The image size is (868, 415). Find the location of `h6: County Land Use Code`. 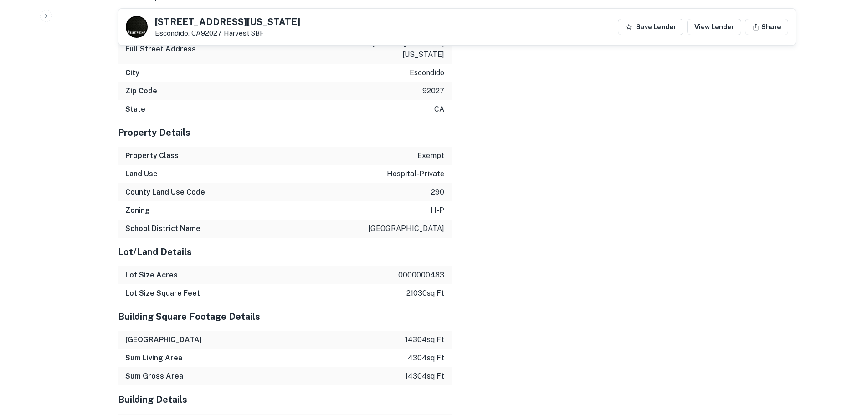

h6: County Land Use Code is located at coordinates (165, 192).